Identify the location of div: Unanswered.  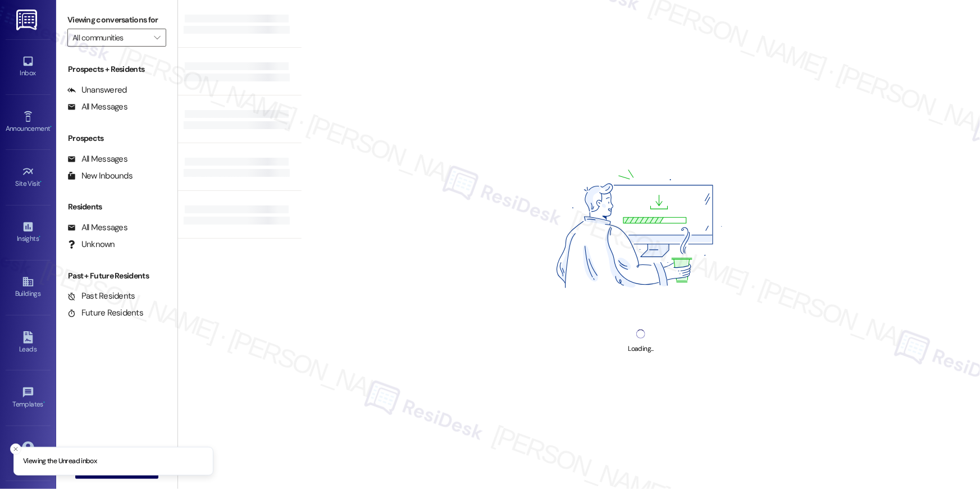
(97, 90).